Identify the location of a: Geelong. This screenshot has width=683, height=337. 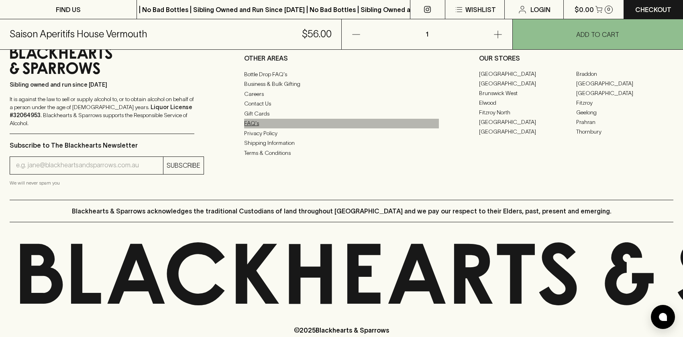
(625, 113).